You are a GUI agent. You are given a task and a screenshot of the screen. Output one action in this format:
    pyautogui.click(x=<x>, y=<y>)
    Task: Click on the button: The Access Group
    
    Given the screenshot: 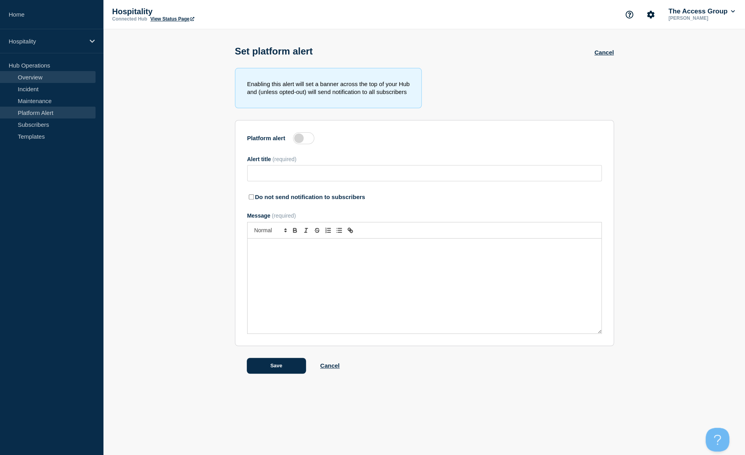 What is the action you would take?
    pyautogui.click(x=702, y=11)
    